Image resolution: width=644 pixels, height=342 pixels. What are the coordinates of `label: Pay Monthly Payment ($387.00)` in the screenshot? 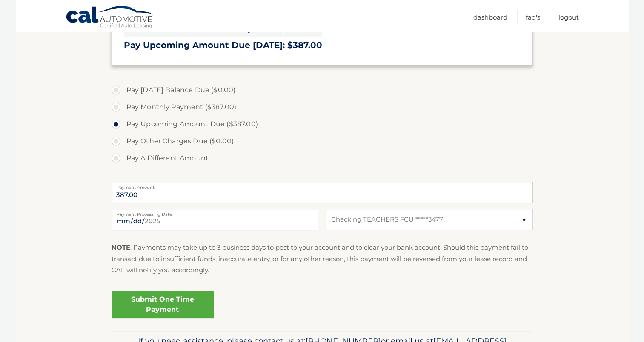 It's located at (322, 107).